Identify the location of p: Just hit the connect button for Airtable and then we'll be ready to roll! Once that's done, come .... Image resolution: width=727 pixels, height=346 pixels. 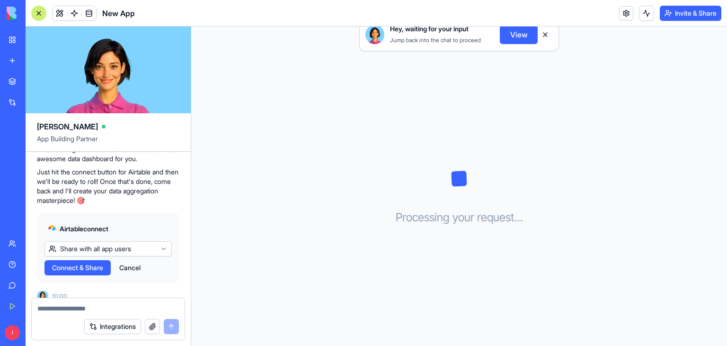
(108, 186).